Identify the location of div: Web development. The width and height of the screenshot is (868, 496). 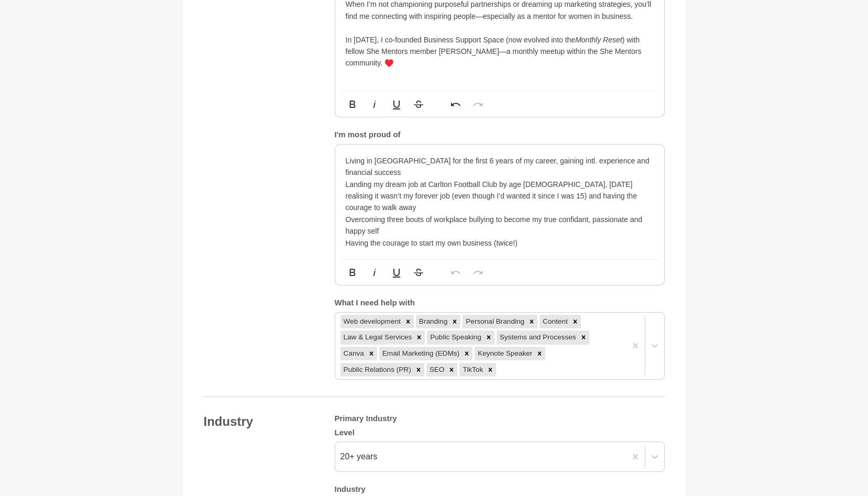
(372, 321).